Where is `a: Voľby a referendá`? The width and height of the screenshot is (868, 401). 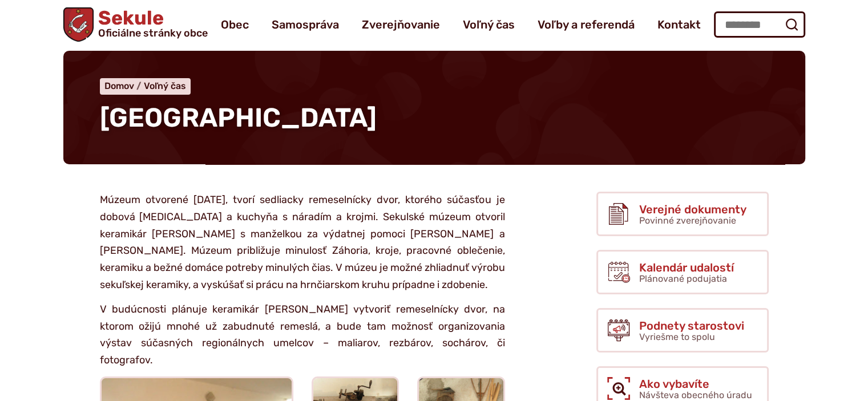 a: Voľby a referendá is located at coordinates (586, 24).